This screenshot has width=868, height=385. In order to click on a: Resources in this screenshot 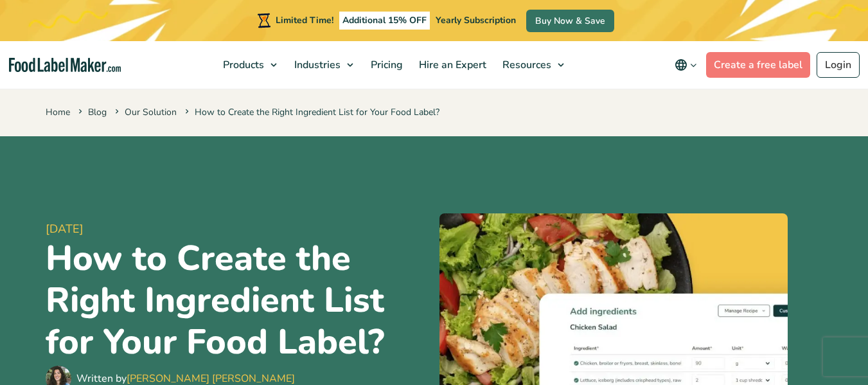, I will do `click(533, 65)`.